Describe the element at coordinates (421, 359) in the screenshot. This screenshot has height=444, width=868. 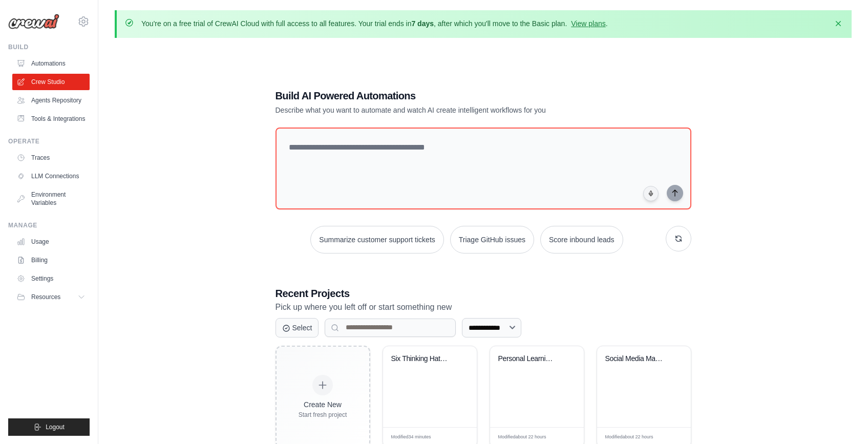
I see `div: Six Thinking Hats Business Strategy Analyzer` at that location.